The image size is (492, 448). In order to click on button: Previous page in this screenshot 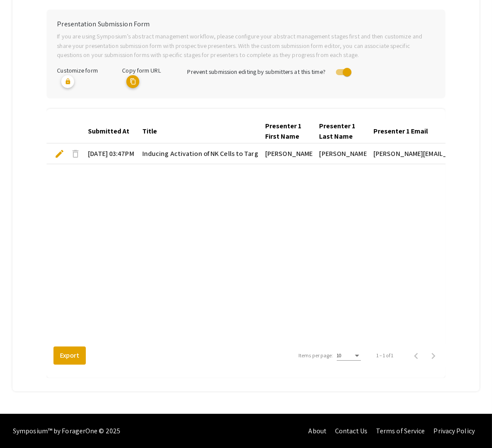, I will do `click(417, 355)`.